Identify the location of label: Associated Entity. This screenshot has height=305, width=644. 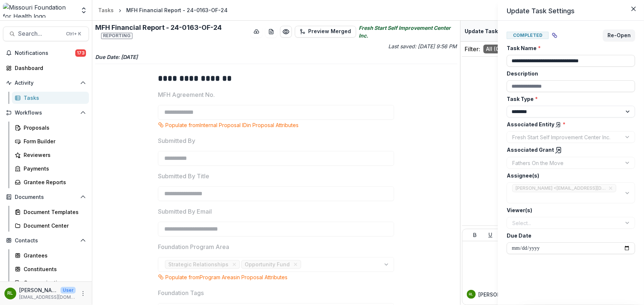
(569, 124).